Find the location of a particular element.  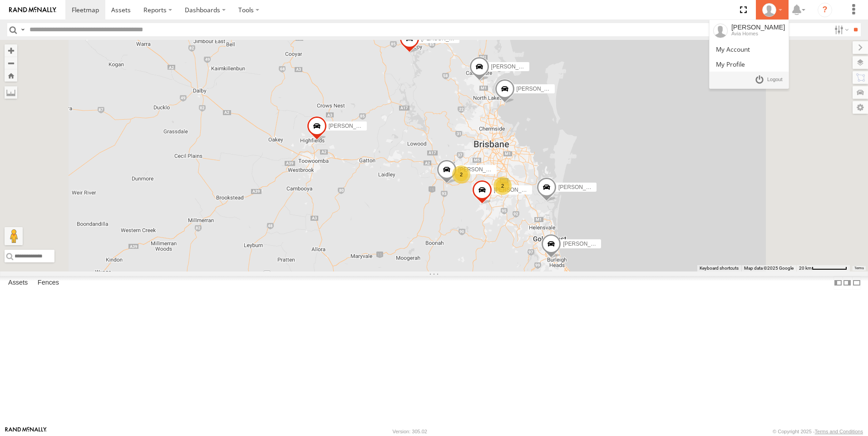

button: Keyboard shortcuts is located at coordinates (719, 268).